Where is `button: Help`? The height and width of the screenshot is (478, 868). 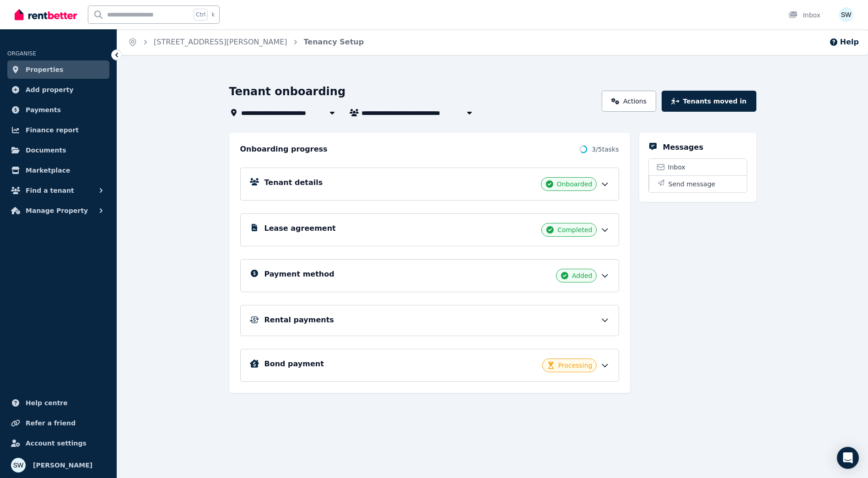 button: Help is located at coordinates (844, 42).